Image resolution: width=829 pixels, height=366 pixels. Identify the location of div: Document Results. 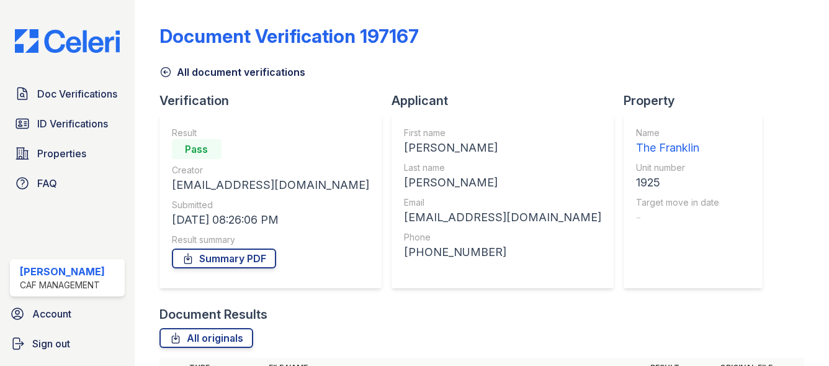
(214, 314).